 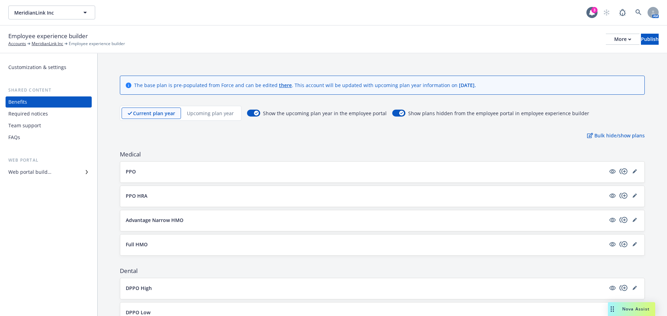 What do you see at coordinates (47, 44) in the screenshot?
I see `a: MeridianLink Inc` at bounding box center [47, 44].